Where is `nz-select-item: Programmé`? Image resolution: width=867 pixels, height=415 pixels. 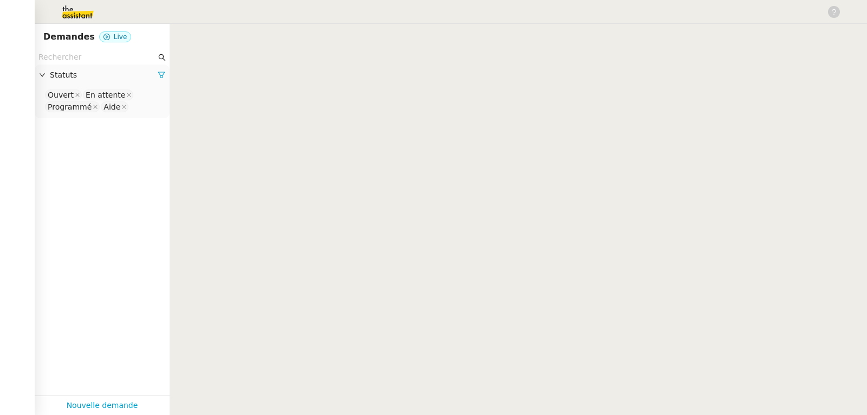 nz-select-item: Programmé is located at coordinates (72, 107).